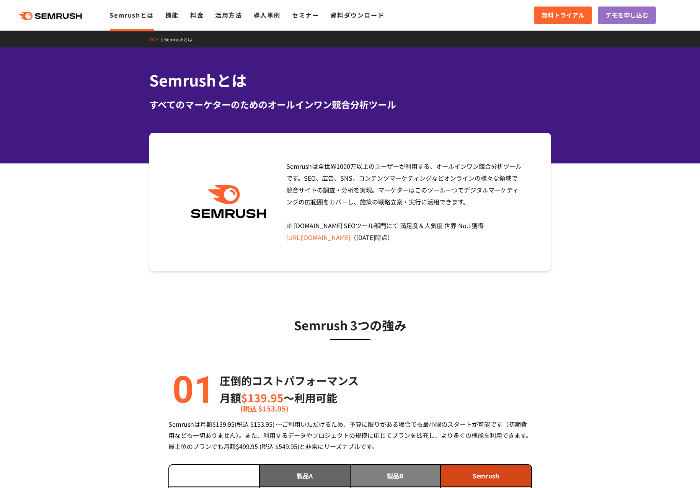 The height and width of the screenshot is (488, 700). Describe the element at coordinates (305, 476) in the screenshot. I see `td: 製品A` at that location.